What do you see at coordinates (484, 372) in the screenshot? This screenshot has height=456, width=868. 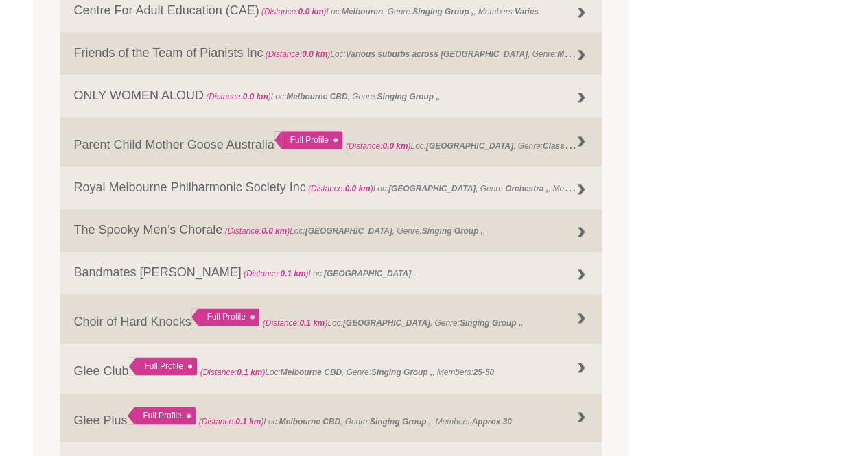 I see `strong: 25-50` at bounding box center [484, 372].